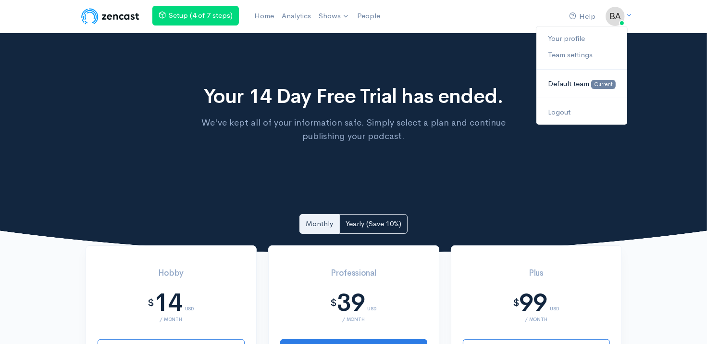  I want to click on a: Home, so click(264, 16).